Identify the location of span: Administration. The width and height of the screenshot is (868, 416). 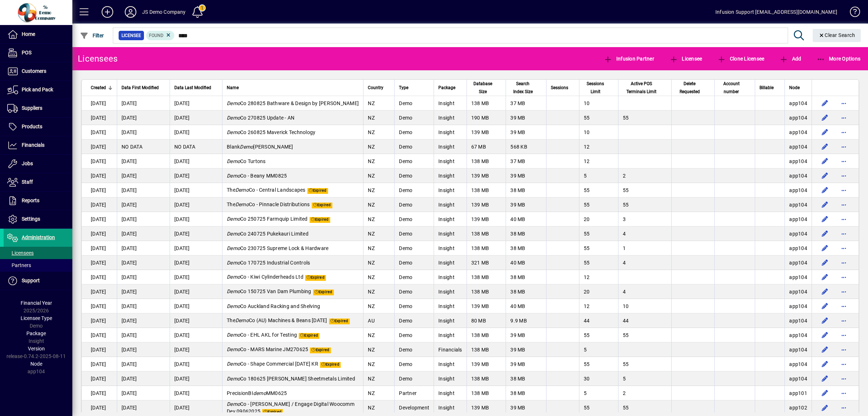
(38, 237).